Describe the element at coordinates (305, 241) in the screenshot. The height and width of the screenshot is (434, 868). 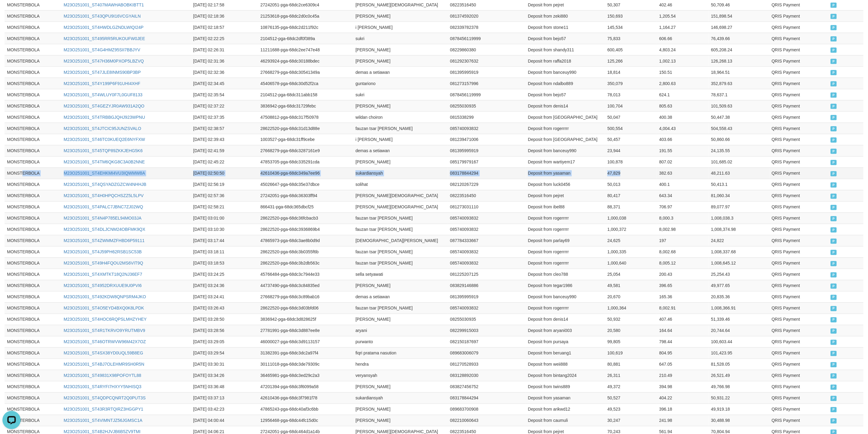
I see `td: 47865973-pga-68dc3ae8b0d9d` at that location.